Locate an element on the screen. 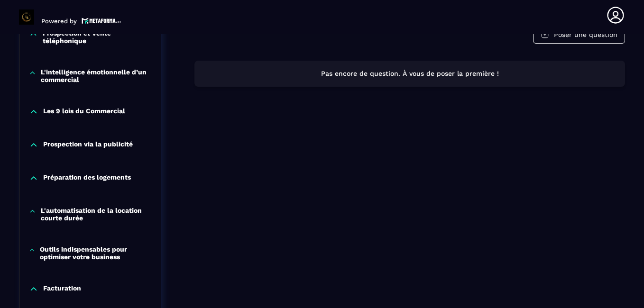  img: logo-branding is located at coordinates (27, 17).